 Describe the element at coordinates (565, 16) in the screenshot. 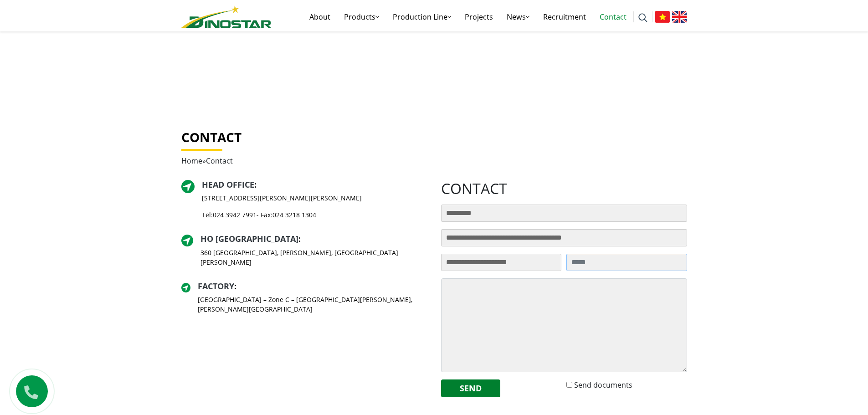

I see `a: Recruitment` at that location.